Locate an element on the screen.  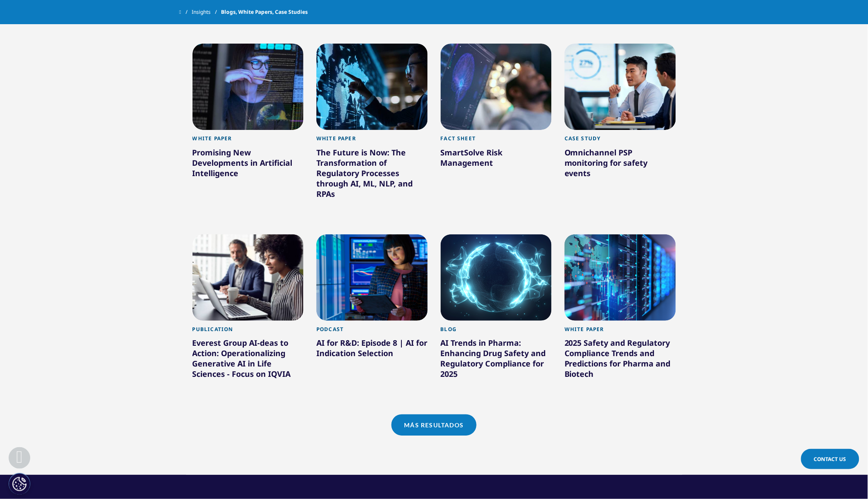
a: White Paper The Future is Now: The Transformation of Regulatory Processes through AI, ML, NLP, an... is located at coordinates (372, 175).